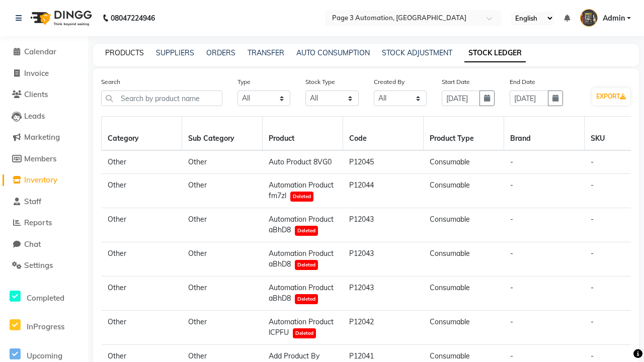 Image resolution: width=644 pixels, height=362 pixels. I want to click on span: Automation Product lCPFU, so click(301, 328).